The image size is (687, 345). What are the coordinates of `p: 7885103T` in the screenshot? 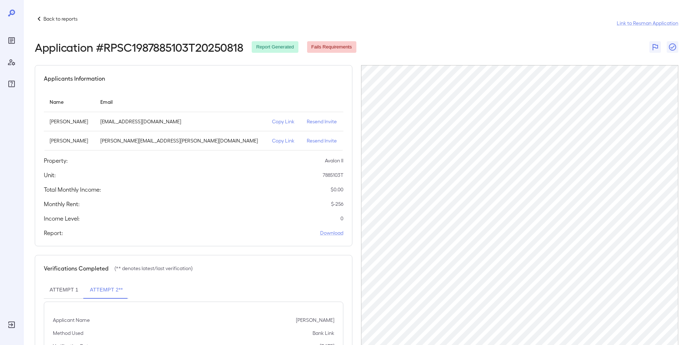 It's located at (333, 175).